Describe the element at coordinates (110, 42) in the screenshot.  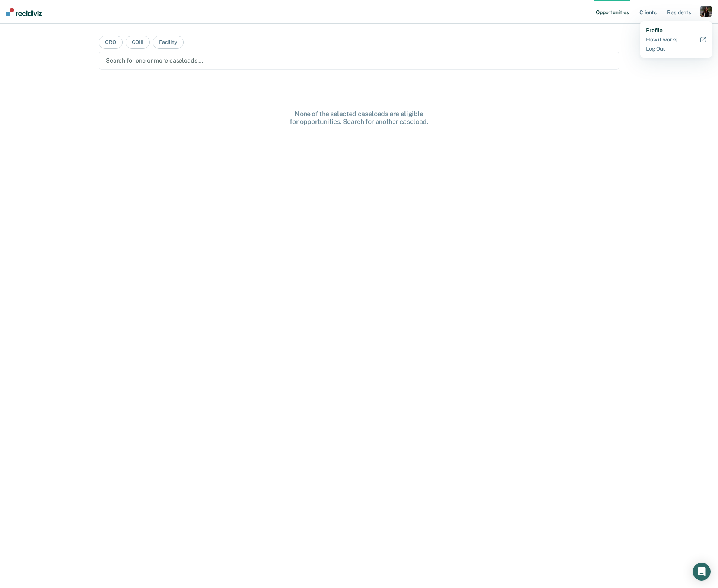
I see `button: CRO` at that location.